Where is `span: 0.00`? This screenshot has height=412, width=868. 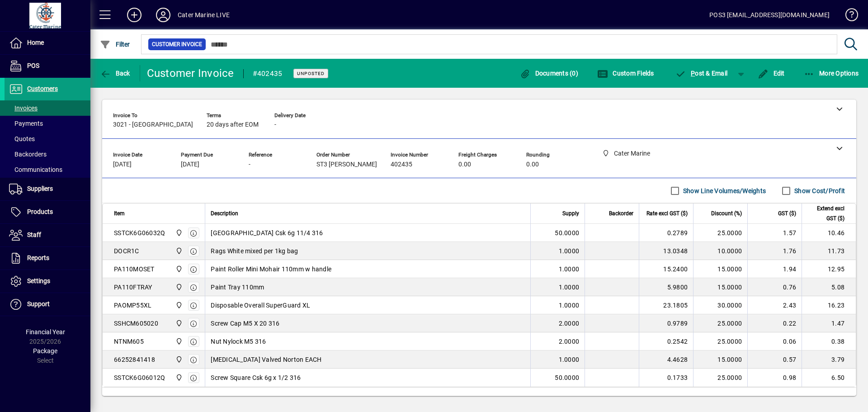 span: 0.00 is located at coordinates (464, 165).